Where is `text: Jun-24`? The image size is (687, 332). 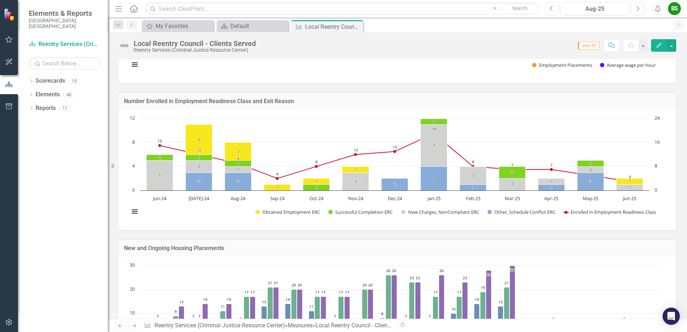
text: Jun-24 is located at coordinates (160, 198).